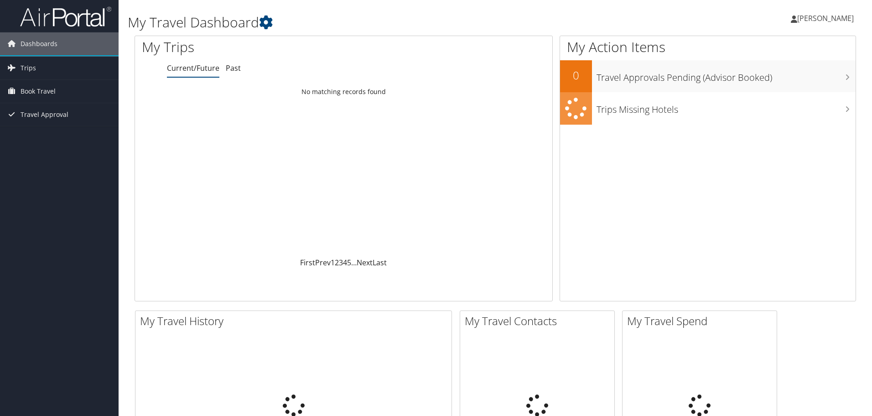 The image size is (872, 416). I want to click on a: Trips Missing Hotels, so click(708, 108).